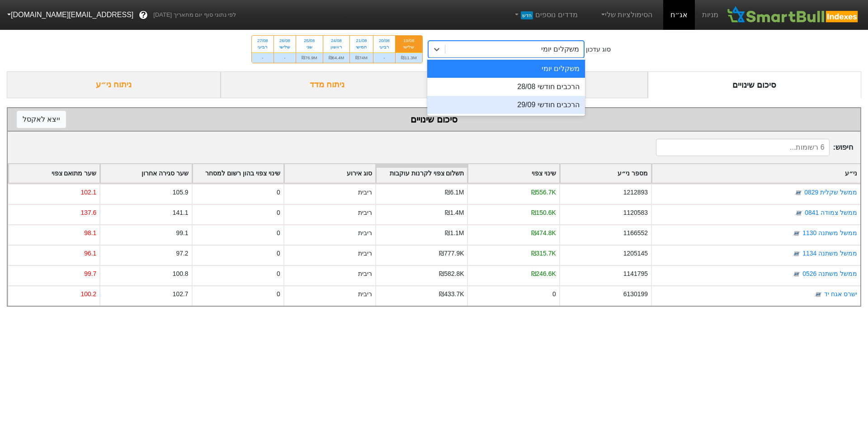  Describe the element at coordinates (454, 212) in the screenshot. I see `div: ₪1.4M` at that location.